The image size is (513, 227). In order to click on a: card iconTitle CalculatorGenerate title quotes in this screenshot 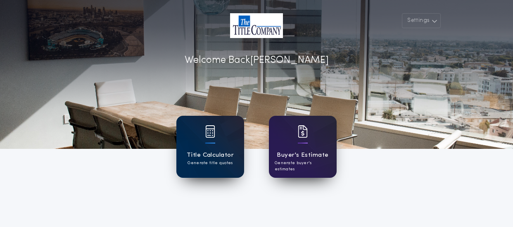, I will do `click(210, 147)`.